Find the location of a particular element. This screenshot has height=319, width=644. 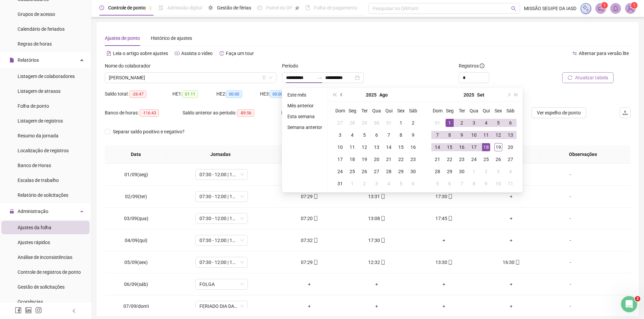

td: 2025-09-05 is located at coordinates (401, 184).